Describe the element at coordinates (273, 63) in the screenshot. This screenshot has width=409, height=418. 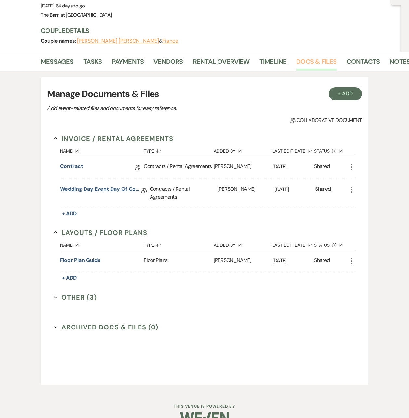
I see `a: Timeline` at that location.